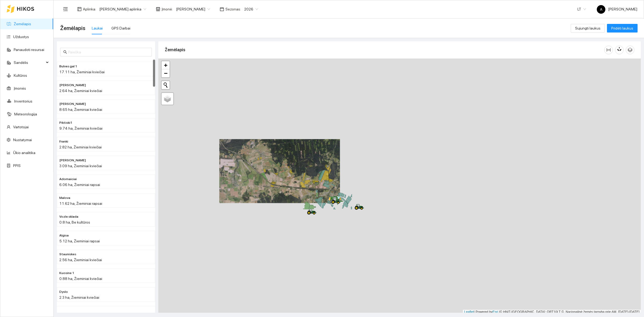 Image resolution: width=644 pixels, height=317 pixels. I want to click on span: Bulves gal 1, so click(68, 66).